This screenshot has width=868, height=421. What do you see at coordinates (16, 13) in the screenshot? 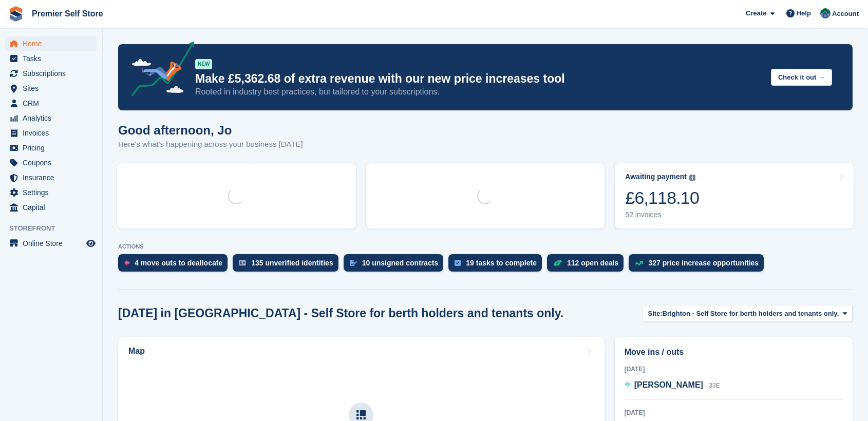
I see `img: stora-icon-8386f47178a22dfd0bd8f6a31ec36ba5ce8667c1dd55bd0f319d3a0aa187defe.svg` at bounding box center [16, 13].